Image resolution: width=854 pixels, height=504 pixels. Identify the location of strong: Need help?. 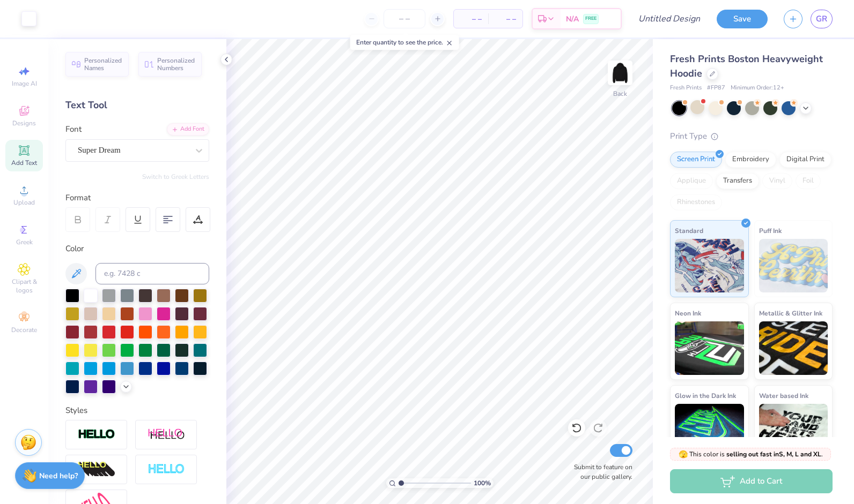
(58, 476).